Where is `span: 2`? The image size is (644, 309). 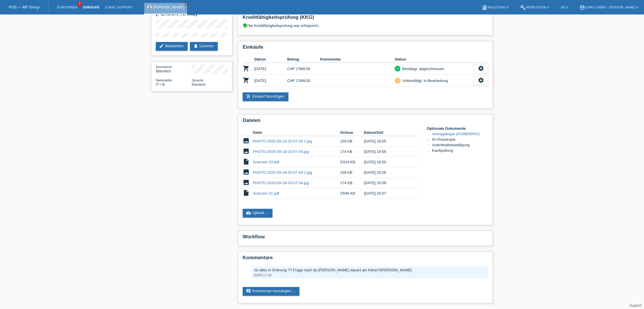 span: 2 is located at coordinates (80, 4).